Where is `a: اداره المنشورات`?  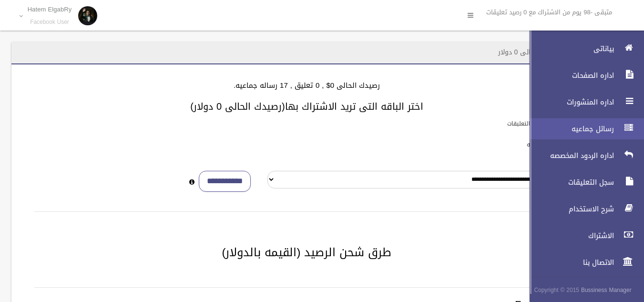
a: اداره المنشورات is located at coordinates (582, 102).